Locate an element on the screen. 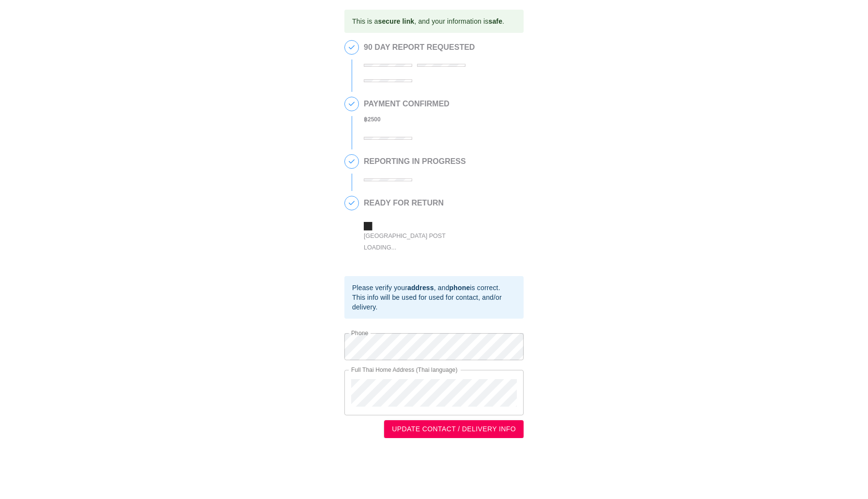 This screenshot has height=499, width=868. b: phone is located at coordinates (459, 287).